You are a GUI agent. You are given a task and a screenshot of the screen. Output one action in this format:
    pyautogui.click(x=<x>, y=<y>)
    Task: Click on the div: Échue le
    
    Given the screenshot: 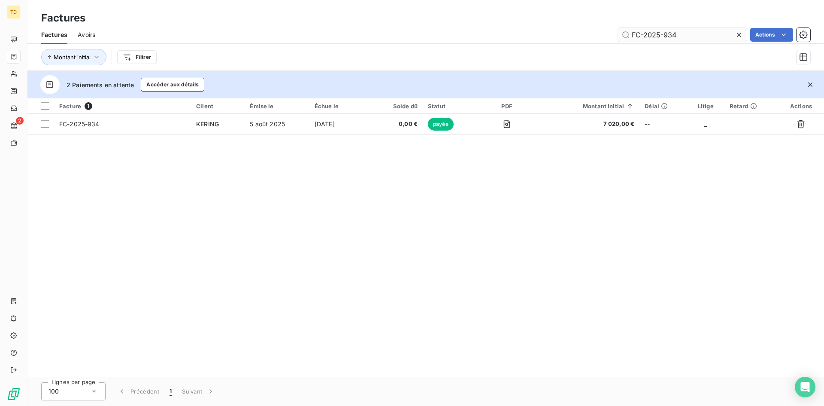 What is the action you would take?
    pyautogui.click(x=341, y=106)
    